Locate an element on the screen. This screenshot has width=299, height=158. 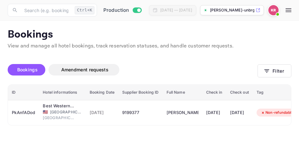
th: ID is located at coordinates (23, 92).